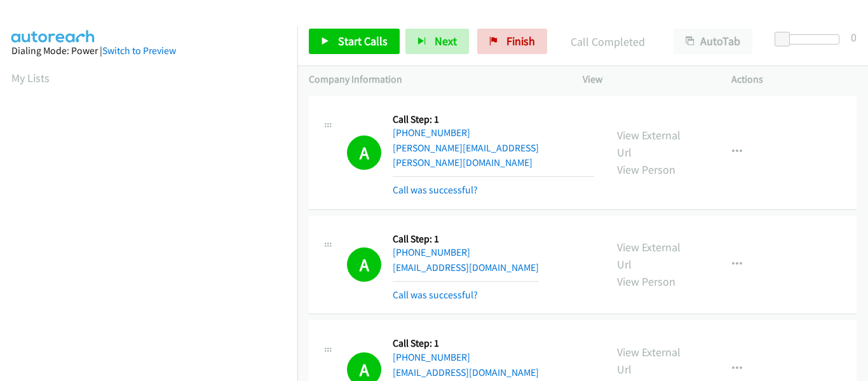 The height and width of the screenshot is (381, 868). Describe the element at coordinates (446, 41) in the screenshot. I see `span: Next` at that location.